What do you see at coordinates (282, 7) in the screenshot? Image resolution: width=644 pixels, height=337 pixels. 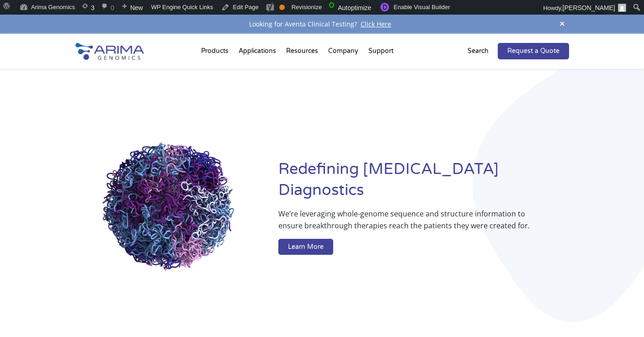 I see `div: OK` at bounding box center [282, 7].